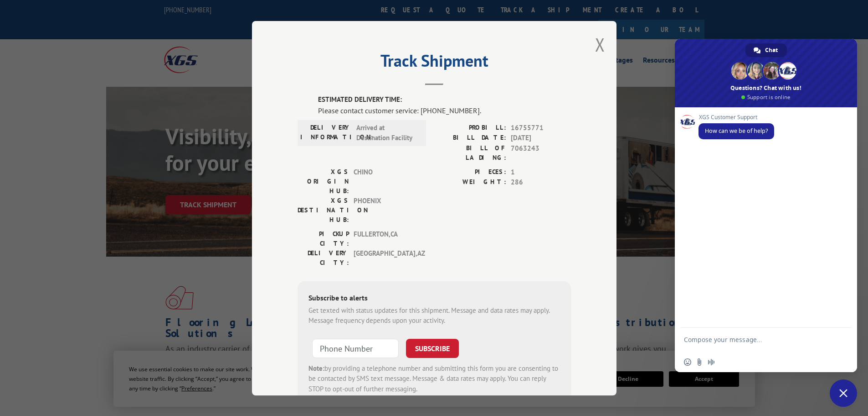 The image size is (868, 416). I want to click on div: Chat, so click(766, 51).